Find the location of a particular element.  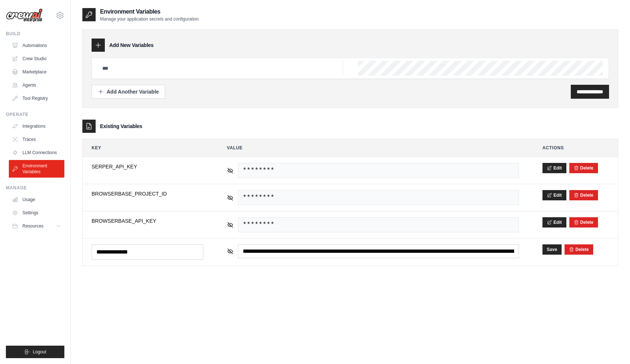

a: Usage is located at coordinates (36, 200).